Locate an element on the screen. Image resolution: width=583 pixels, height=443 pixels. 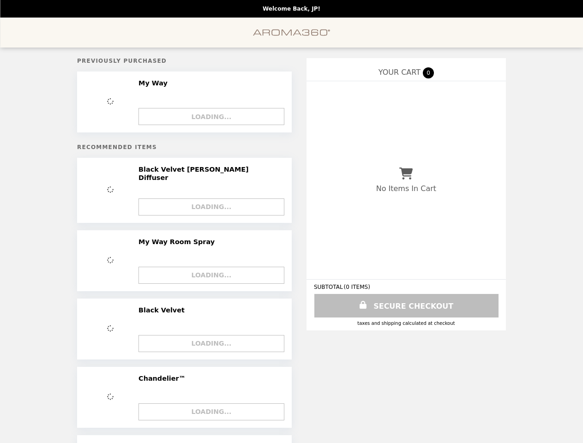
h2: My Way Room Spray is located at coordinates (178, 242).